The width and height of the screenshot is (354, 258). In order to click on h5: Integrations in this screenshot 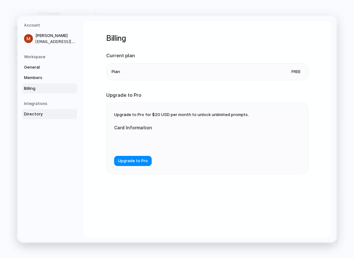, I will do `click(51, 104)`.